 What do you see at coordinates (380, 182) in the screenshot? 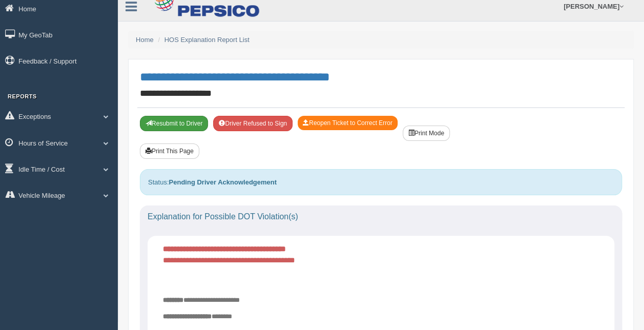
I see `div: Status:` at bounding box center [380, 182].